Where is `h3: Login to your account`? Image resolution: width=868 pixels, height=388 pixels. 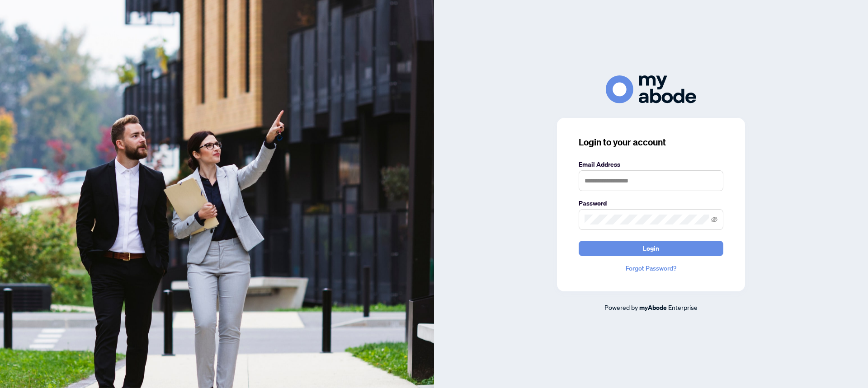
h3: Login to your account is located at coordinates (651, 142).